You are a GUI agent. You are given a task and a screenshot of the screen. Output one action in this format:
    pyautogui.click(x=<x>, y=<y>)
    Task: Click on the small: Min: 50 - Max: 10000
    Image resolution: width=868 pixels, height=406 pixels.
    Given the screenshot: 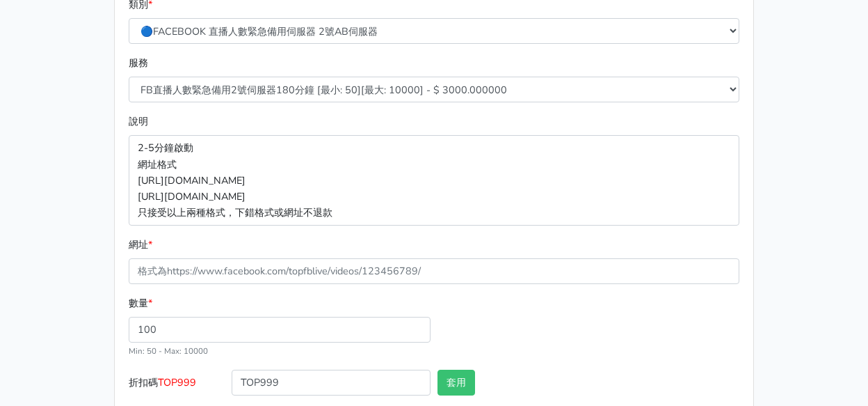 What is the action you would take?
    pyautogui.click(x=169, y=350)
    